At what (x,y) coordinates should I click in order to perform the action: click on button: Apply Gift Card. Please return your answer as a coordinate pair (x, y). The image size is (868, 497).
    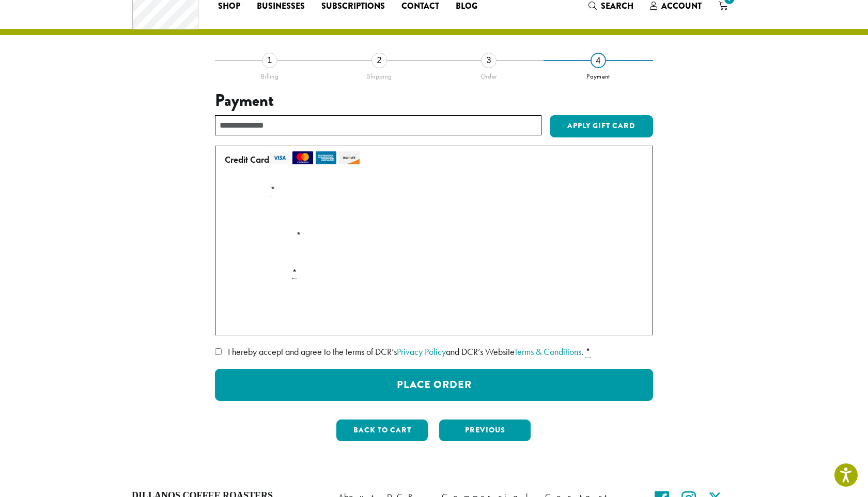
    Looking at the image, I should click on (602, 127).